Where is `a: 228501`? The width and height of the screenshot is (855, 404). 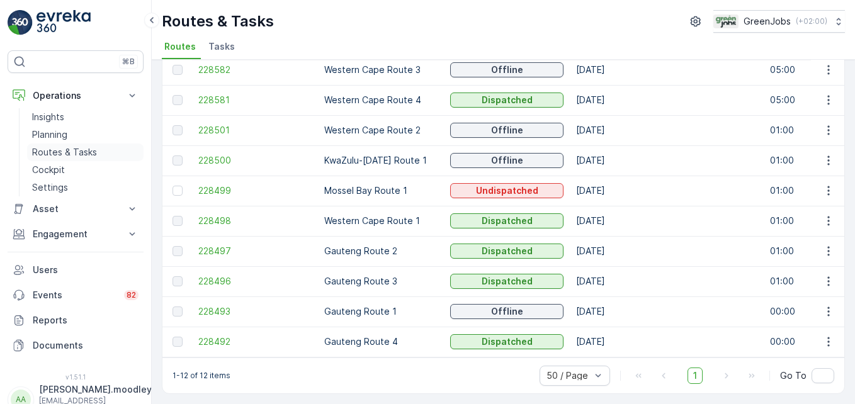
a: 228501 is located at coordinates (255, 130).